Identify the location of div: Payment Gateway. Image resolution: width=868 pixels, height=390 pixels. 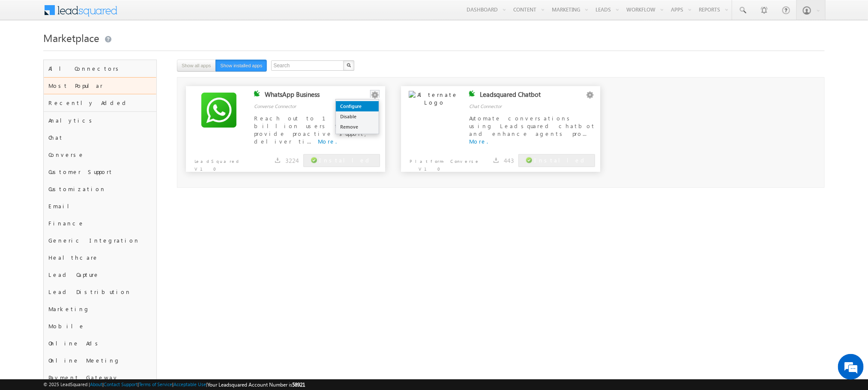
(100, 378).